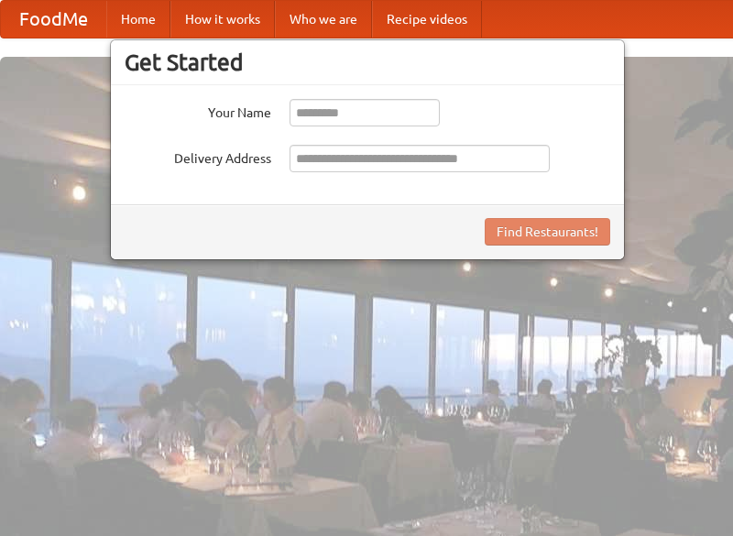 Image resolution: width=733 pixels, height=536 pixels. I want to click on a: FoodMe, so click(53, 19).